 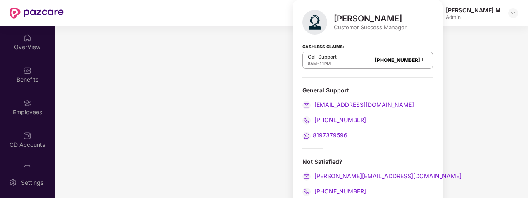 What do you see at coordinates (322, 57) in the screenshot?
I see `p: Call Support` at bounding box center [322, 57].